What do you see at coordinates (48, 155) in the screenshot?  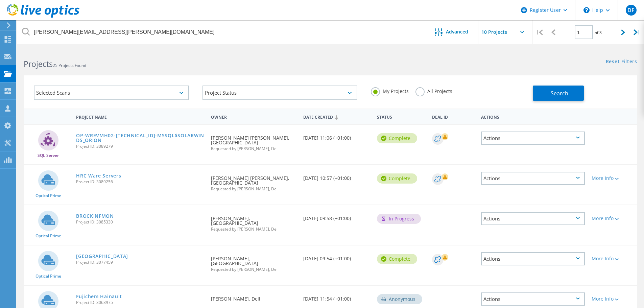 I see `span: SQL Server` at bounding box center [48, 155].